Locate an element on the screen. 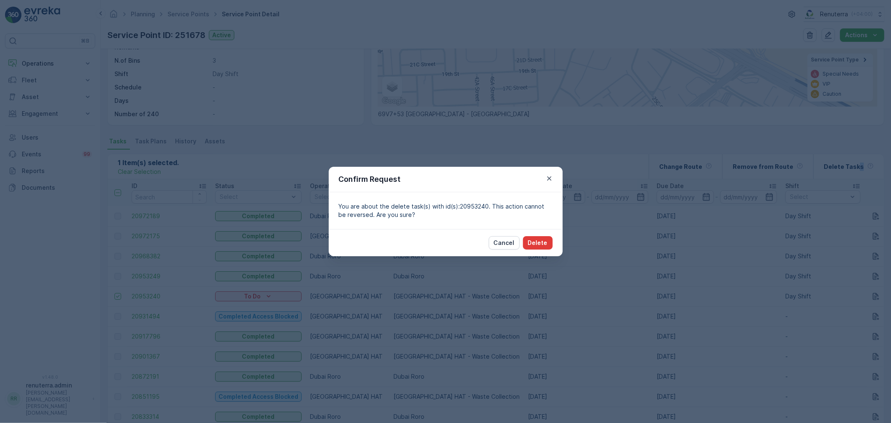 The height and width of the screenshot is (423, 891). p: You are about the delete task(s) with id(s):20953240. This action cannot be reversed. Are you sure? is located at coordinates (446, 210).